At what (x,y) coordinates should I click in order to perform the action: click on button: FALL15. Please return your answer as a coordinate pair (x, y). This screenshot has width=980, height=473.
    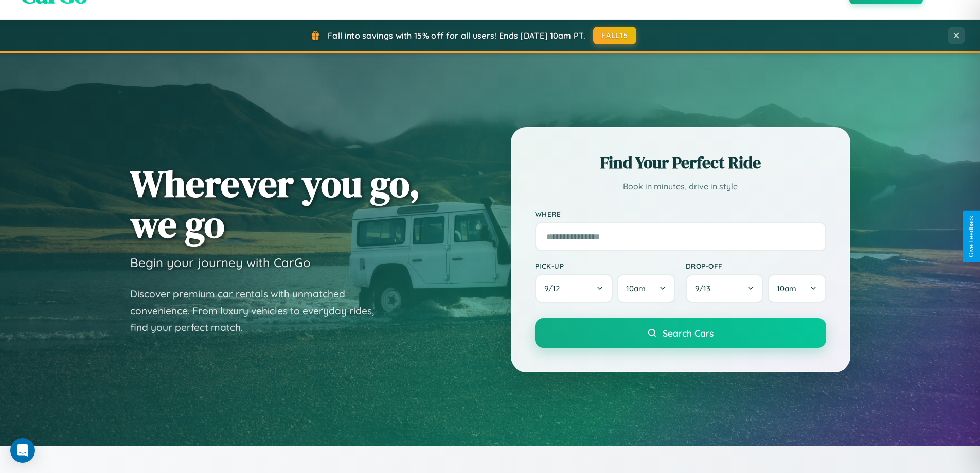
    Looking at the image, I should click on (615, 36).